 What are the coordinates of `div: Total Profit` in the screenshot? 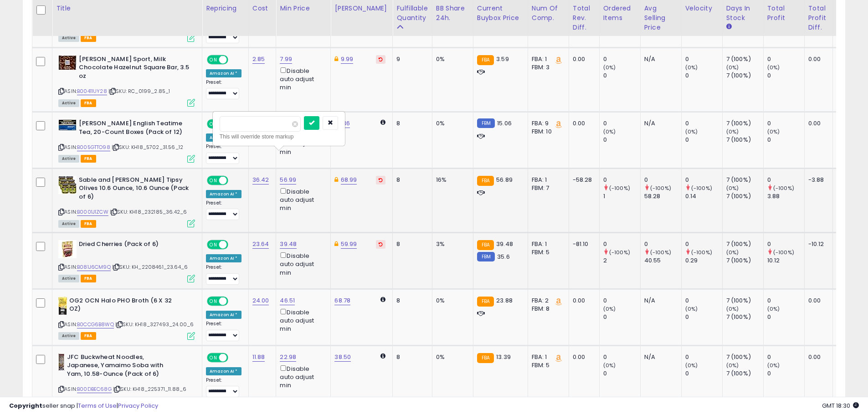 It's located at (784, 13).